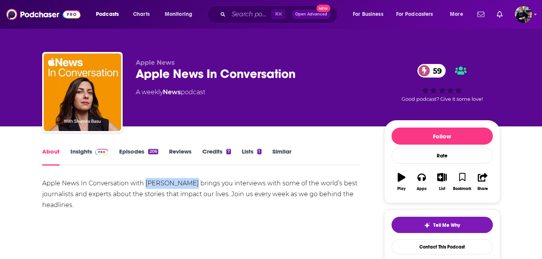  Describe the element at coordinates (442, 136) in the screenshot. I see `button: Follow` at that location.